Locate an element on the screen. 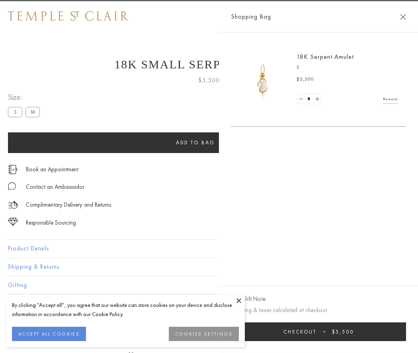  span: Shopping Bag is located at coordinates (251, 17).